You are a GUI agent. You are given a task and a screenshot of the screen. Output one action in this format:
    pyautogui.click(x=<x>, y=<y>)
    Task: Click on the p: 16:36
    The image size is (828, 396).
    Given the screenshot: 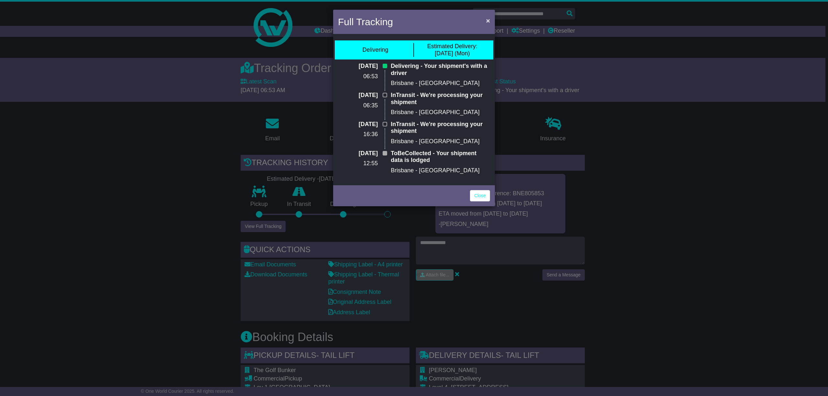 What is the action you would take?
    pyautogui.click(x=358, y=135)
    